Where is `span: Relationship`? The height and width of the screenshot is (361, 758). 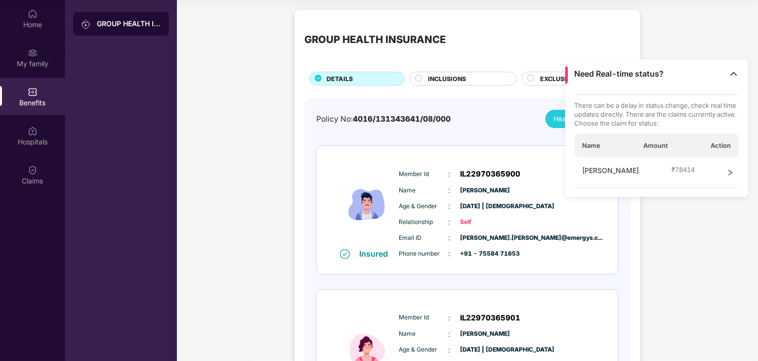
span: Relationship is located at coordinates (424, 222).